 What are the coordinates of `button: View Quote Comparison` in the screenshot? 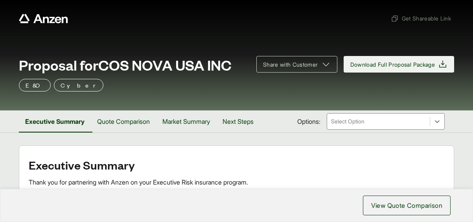 It's located at (407, 205).